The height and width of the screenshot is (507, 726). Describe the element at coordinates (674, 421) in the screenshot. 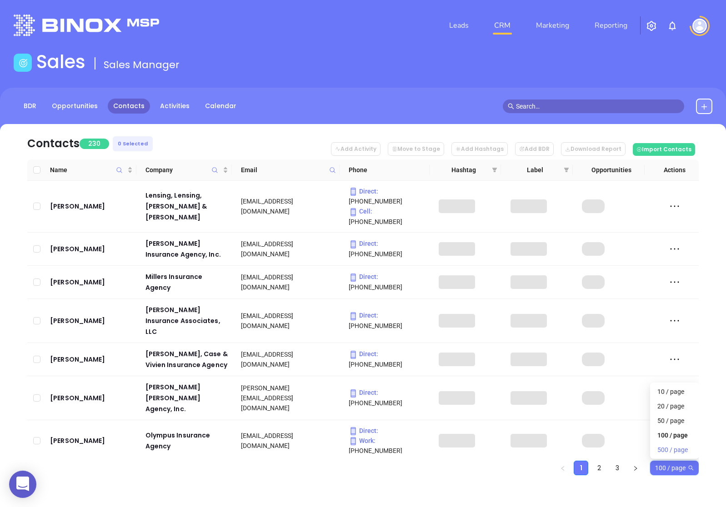

I see `div: 50 / page` at that location.